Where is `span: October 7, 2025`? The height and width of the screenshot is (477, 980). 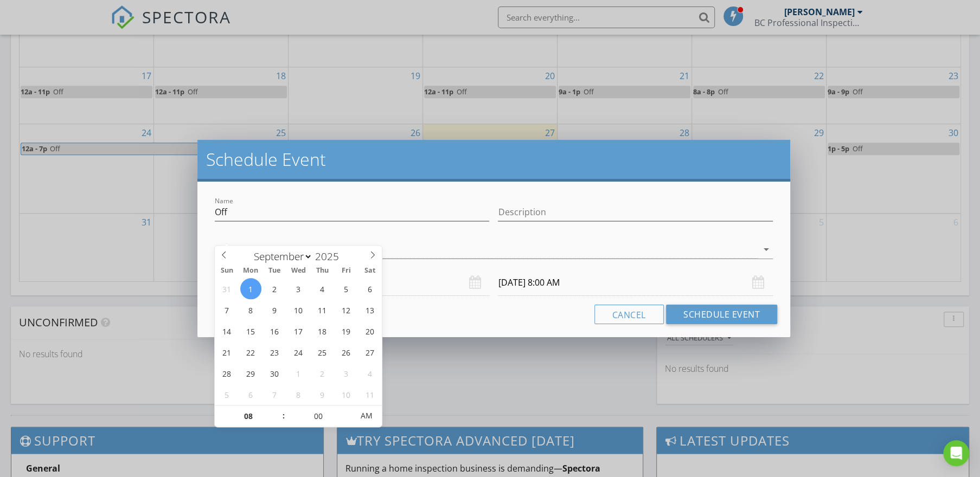 span: October 7, 2025 is located at coordinates (274, 394).